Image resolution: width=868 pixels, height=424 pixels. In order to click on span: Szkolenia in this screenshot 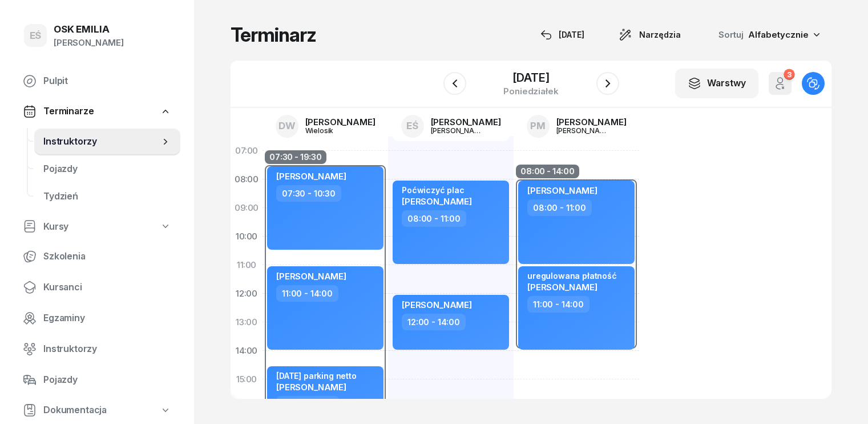, I will do `click(107, 257)`.